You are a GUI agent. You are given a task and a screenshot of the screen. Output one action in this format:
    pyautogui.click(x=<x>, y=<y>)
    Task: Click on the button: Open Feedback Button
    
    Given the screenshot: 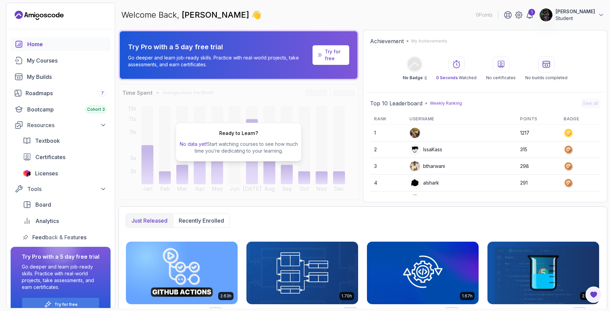 What is the action you would take?
    pyautogui.click(x=594, y=295)
    